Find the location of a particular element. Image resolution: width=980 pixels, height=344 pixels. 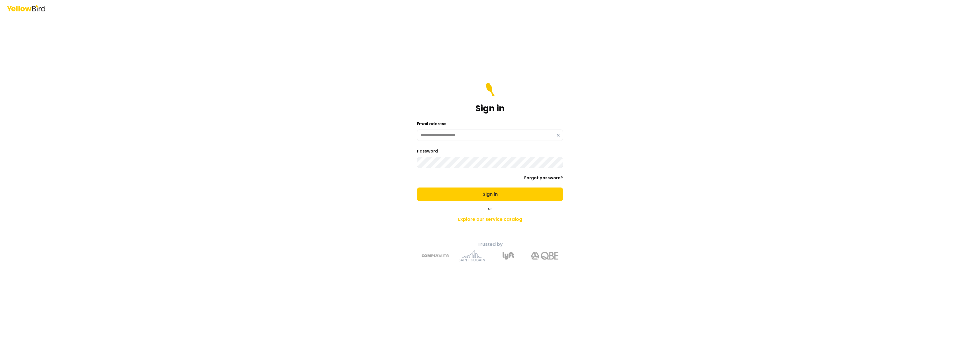

button: Sign in is located at coordinates (490, 194).